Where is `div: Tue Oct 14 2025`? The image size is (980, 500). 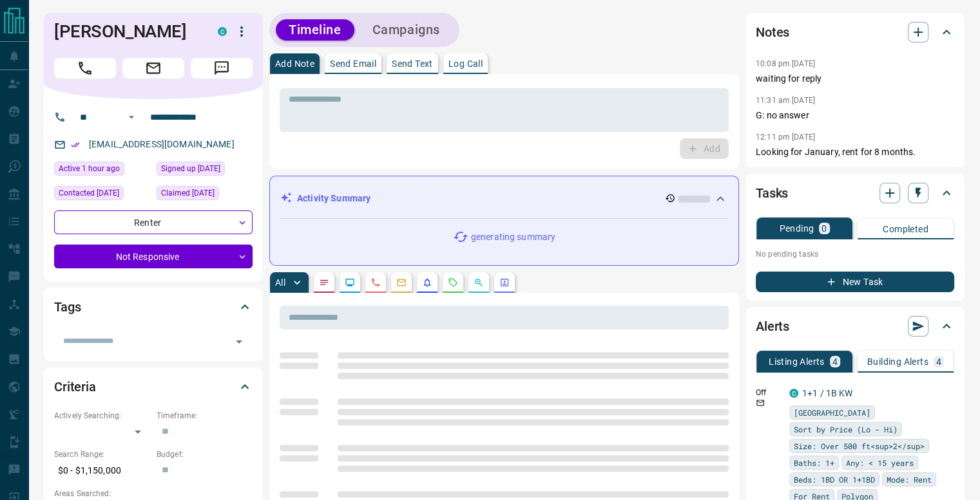
div: Tue Oct 14 2025 is located at coordinates (102, 171).